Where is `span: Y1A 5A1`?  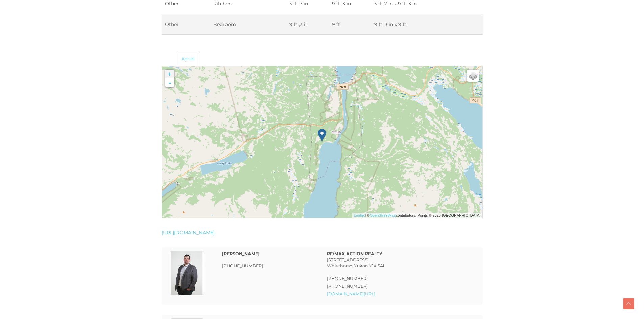 span: Y1A 5A1 is located at coordinates (376, 266).